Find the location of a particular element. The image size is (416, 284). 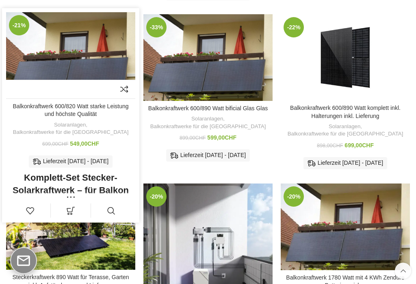

a: Steckerkraftwerk 890 Watt für Terasse, Garten inkl. Aufständerung und Lieferung is located at coordinates (71, 227).